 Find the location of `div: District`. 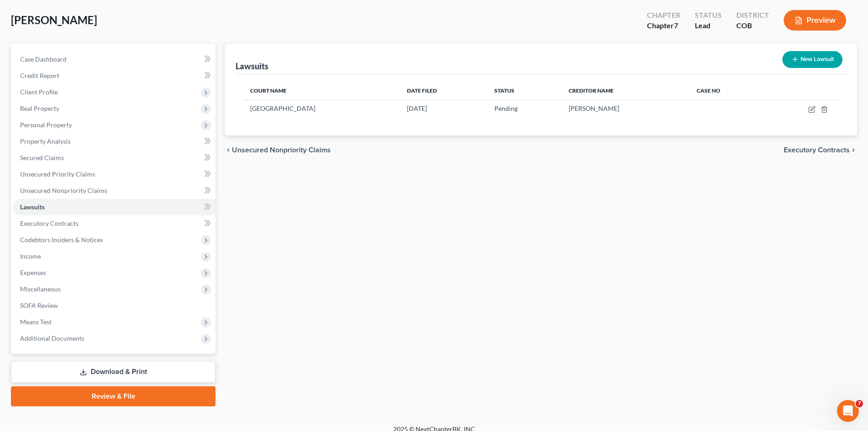

div: District is located at coordinates (753, 15).